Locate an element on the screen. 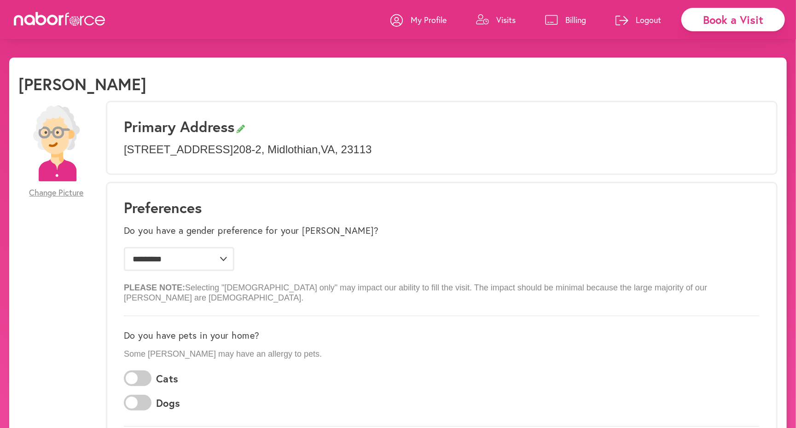  p: Logout is located at coordinates (648, 20).